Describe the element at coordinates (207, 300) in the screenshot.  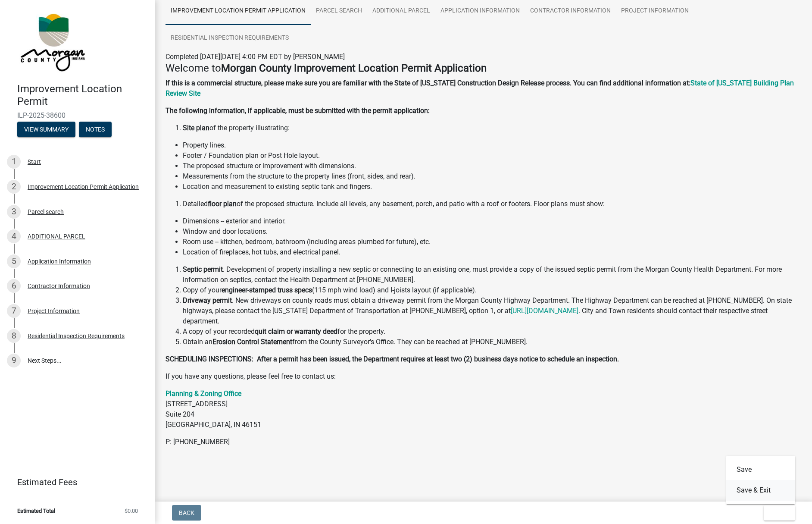
I see `strong: Driveway permit` at that location.